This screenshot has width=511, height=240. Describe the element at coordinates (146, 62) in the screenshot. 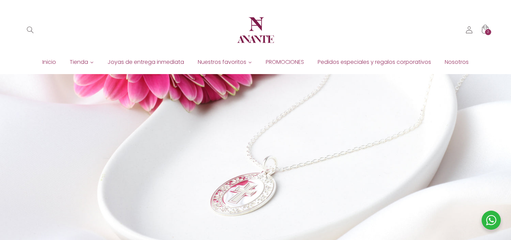

I see `span: Joyas de entrega inmediata` at that location.